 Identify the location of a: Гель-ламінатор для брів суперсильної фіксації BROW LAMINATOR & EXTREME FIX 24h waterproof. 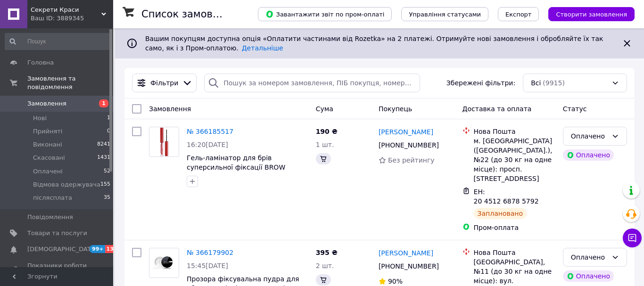
(240, 172).